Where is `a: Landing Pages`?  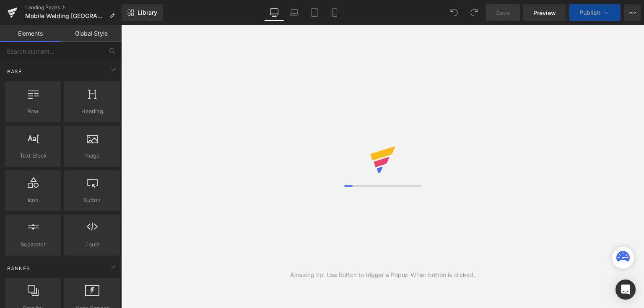 a: Landing Pages is located at coordinates (73, 8).